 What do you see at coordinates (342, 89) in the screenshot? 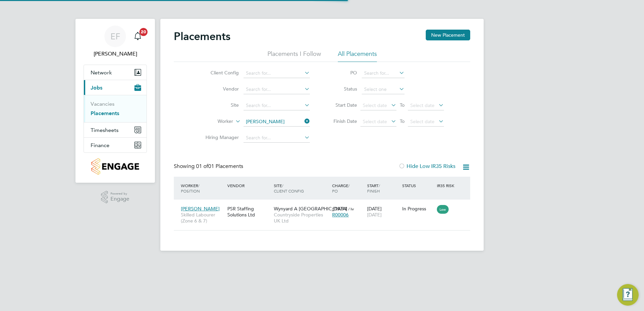
I see `label: Status` at bounding box center [342, 89].